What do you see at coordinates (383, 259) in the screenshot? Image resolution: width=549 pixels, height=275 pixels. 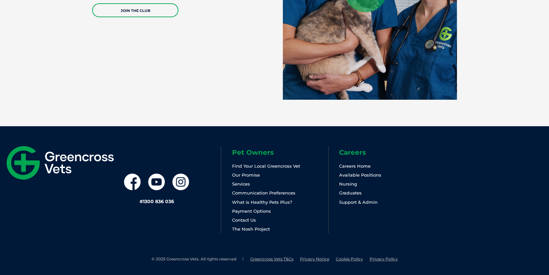 I see `a: Privacy Policy` at bounding box center [383, 259].